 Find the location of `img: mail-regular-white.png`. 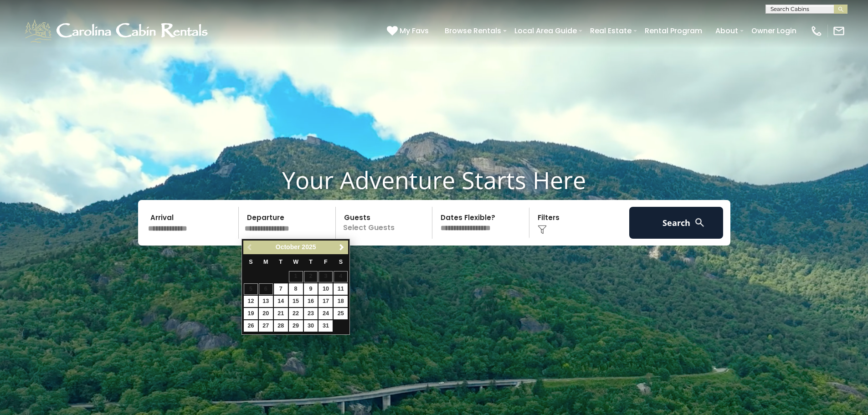

img: mail-regular-white.png is located at coordinates (839, 31).